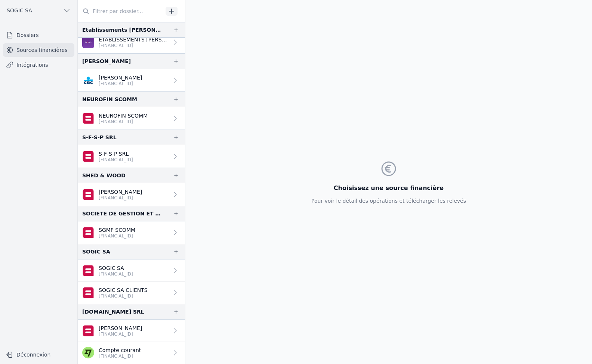  Describe the element at coordinates (88, 42) in the screenshot. I see `img: BEOBANK_CTBKBEBX.png` at that location.